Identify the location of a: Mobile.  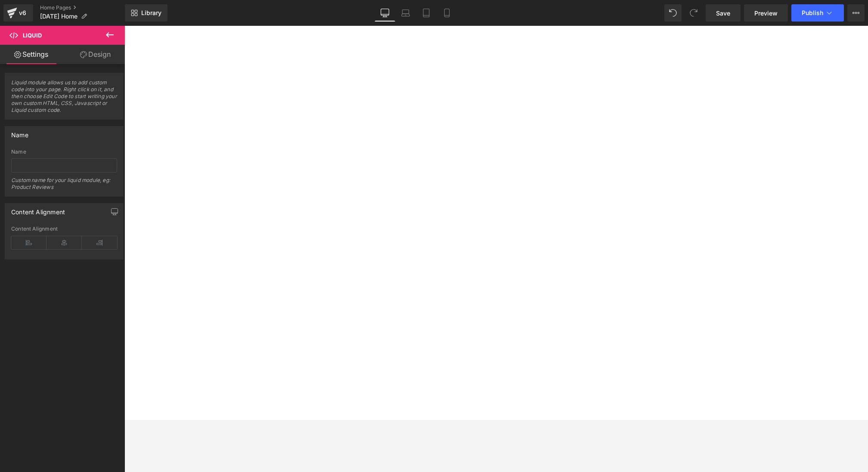
(447, 13).